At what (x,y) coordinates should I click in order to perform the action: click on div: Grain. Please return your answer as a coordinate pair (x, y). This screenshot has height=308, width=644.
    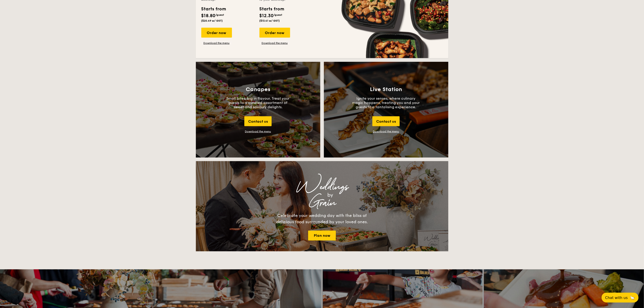
    Looking at the image, I should click on (322, 203).